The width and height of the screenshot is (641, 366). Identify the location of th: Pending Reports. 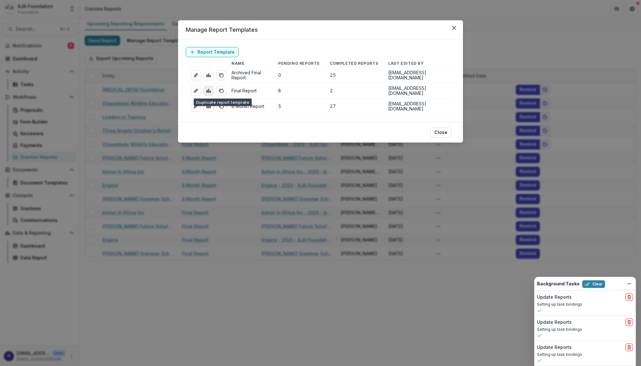
(299, 64).